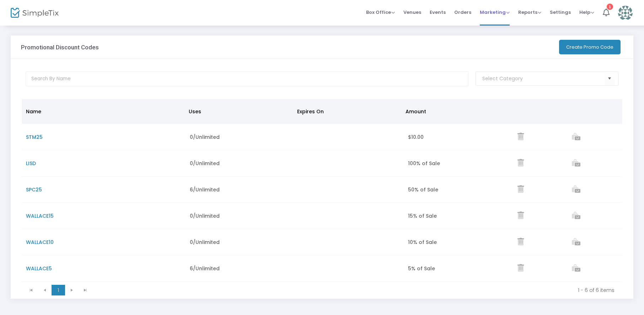 This screenshot has width=644, height=315. I want to click on span: Box Office, so click(380, 12).